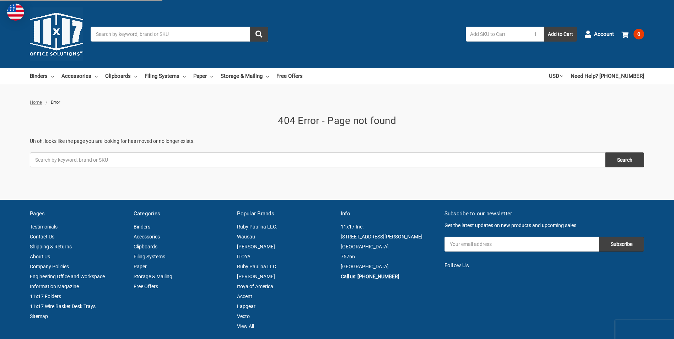  Describe the element at coordinates (621, 244) in the screenshot. I see `input: Subscribe` at that location.